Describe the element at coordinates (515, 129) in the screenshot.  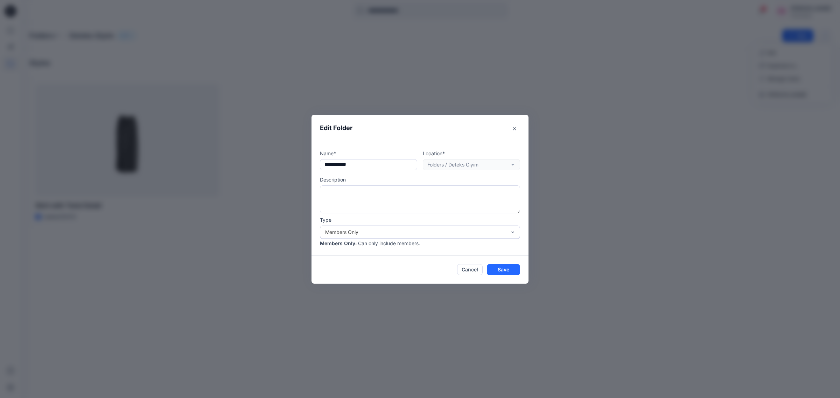
I see `button: Close` at that location.